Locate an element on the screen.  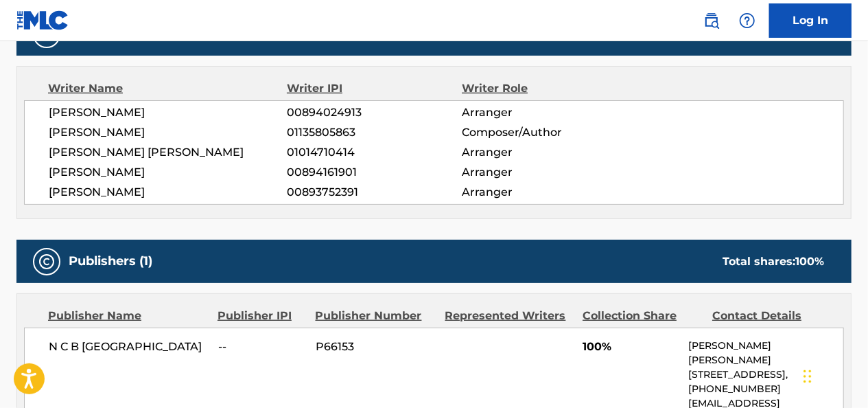
div: Total shares: is located at coordinates (773, 261).